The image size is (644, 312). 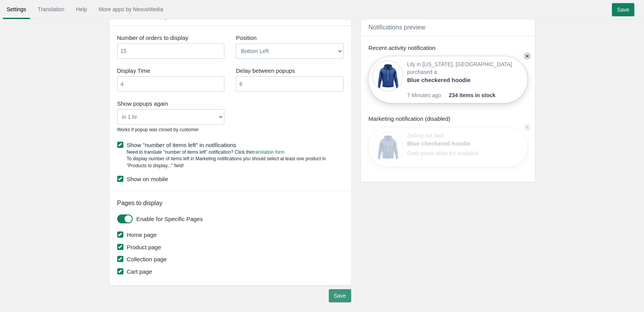 What do you see at coordinates (171, 84) in the screenshot?
I see `input: Display Time` at bounding box center [171, 84].